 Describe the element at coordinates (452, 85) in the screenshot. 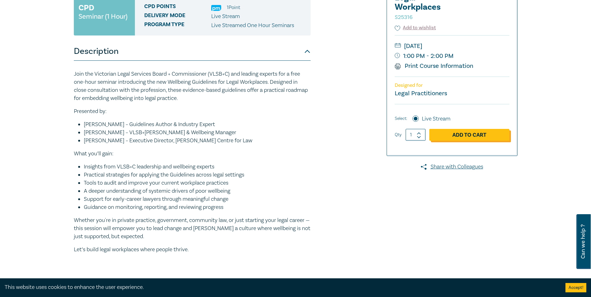

I see `p: Designed for` at that location.